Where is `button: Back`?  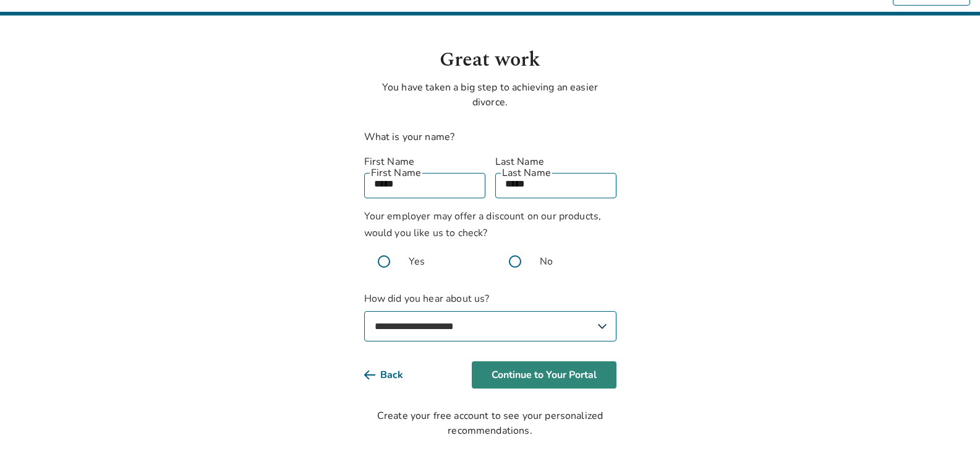 button: Back is located at coordinates (393, 375).